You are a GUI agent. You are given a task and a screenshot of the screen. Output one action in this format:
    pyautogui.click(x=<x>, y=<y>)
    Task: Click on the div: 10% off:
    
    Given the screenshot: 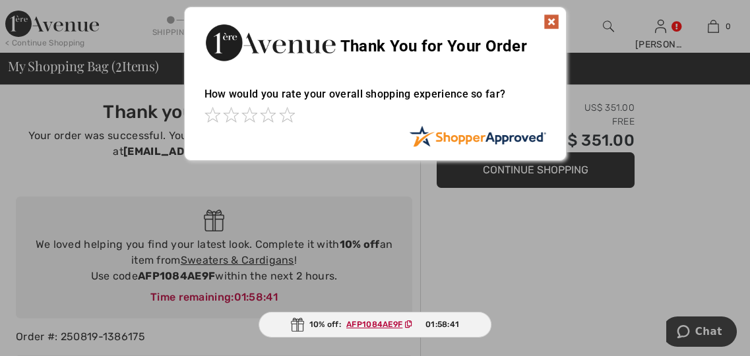 What is the action you would take?
    pyautogui.click(x=375, y=324)
    